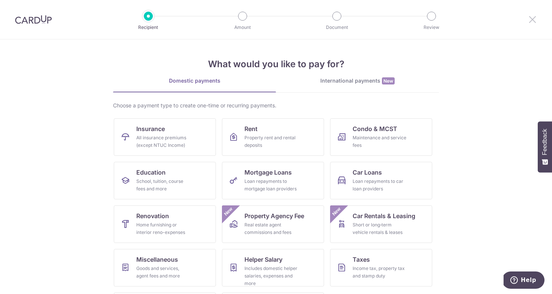 Image resolution: width=552 pixels, height=294 pixels. I want to click on a: Car LoansLoan repayments to car loan providers, so click(381, 180).